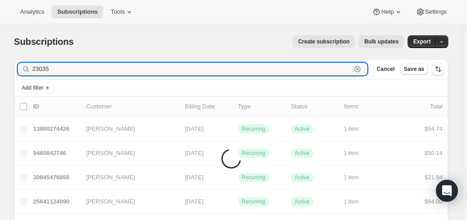  I want to click on span: Cancel, so click(386, 69).